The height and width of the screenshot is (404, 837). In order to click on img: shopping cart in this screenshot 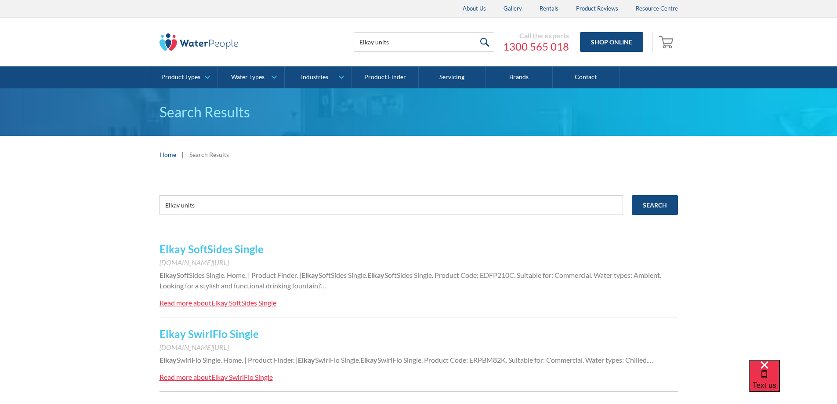, I will do `click(667, 42)`.